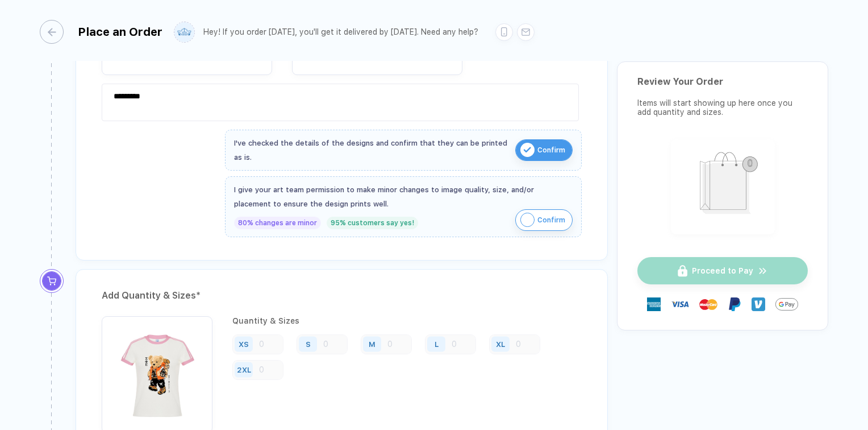 This screenshot has height=430, width=868. What do you see at coordinates (723, 186) in the screenshot?
I see `img: shopping_bag.png` at bounding box center [723, 186].